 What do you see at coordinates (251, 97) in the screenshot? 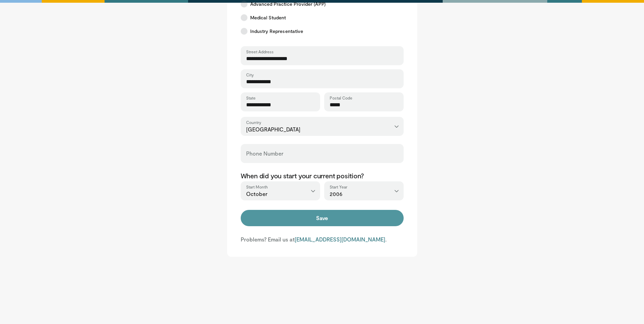
I see `label: State` at bounding box center [251, 97].